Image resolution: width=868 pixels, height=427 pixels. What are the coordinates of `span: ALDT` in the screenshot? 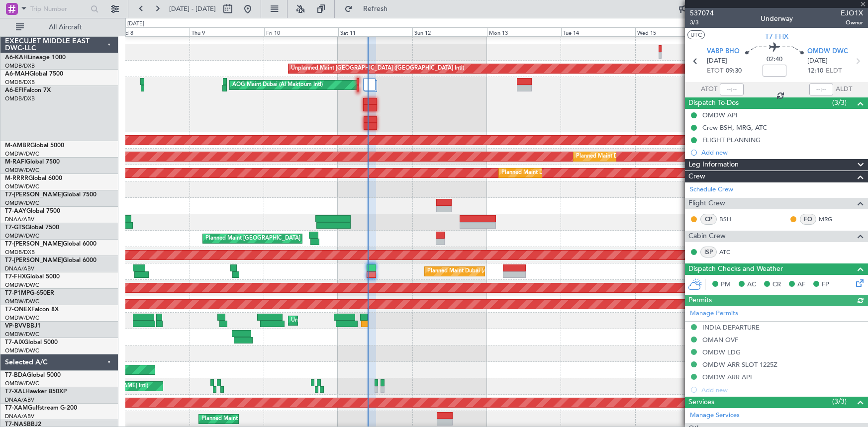 It's located at (844, 89).